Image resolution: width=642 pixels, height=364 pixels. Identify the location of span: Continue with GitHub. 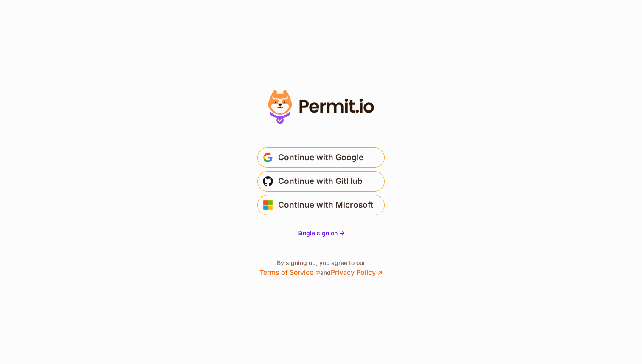
(320, 181).